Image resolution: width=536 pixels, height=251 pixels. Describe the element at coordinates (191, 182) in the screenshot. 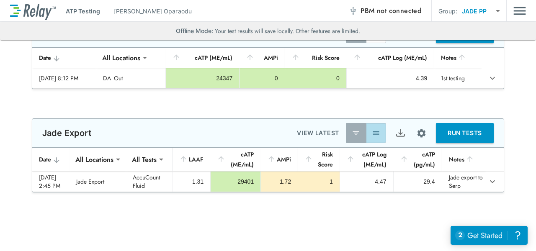

I see `div: 1.31` at that location.